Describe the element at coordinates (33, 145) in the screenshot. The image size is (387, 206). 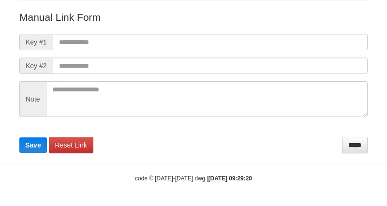
I see `span: Save` at that location.